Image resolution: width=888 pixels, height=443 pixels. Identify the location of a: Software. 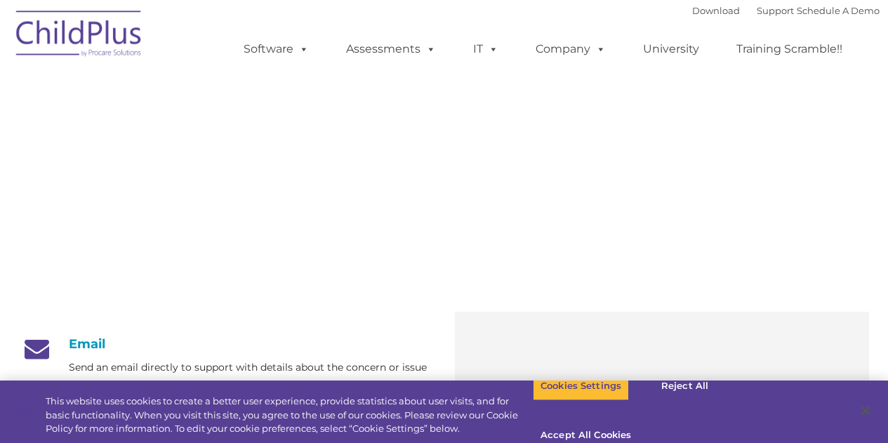
(276, 49).